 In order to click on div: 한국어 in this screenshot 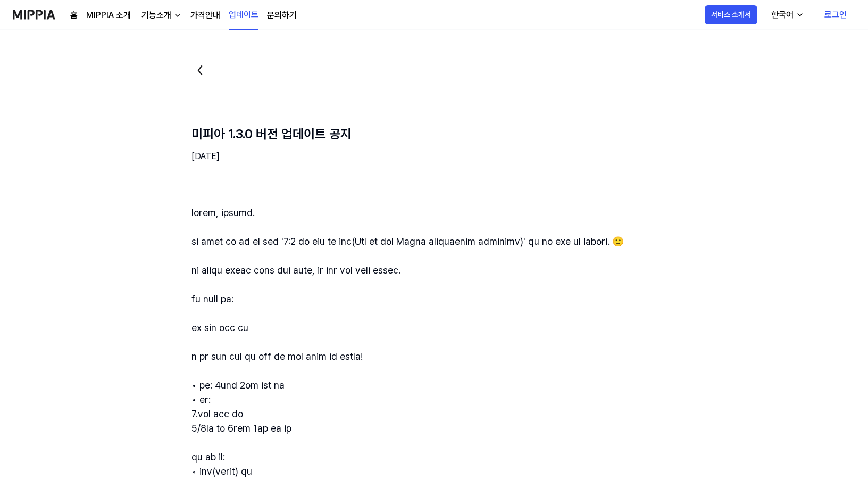, I will do `click(782, 15)`.